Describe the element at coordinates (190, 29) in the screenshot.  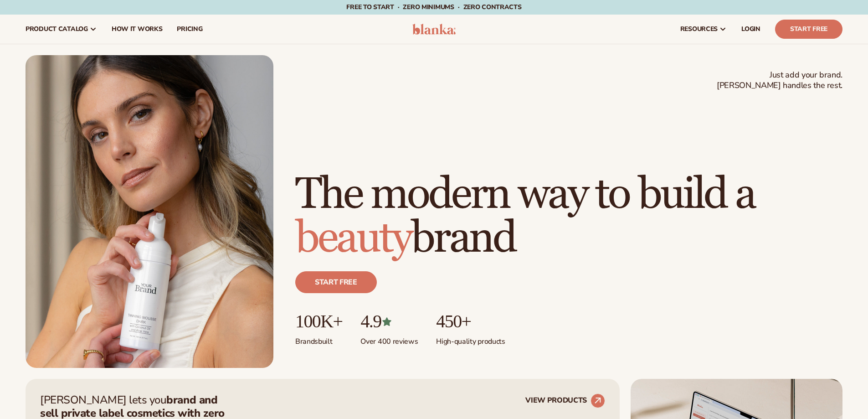
I see `a: pricing` at that location.